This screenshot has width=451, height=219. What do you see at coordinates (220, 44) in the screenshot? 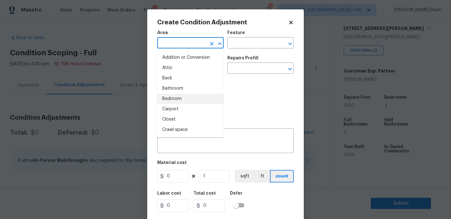
I see `button: Close` at bounding box center [220, 44].